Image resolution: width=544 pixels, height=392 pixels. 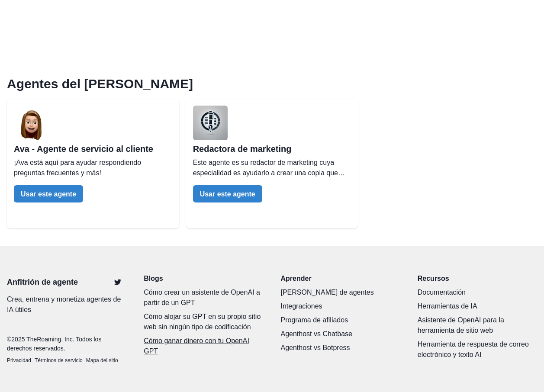 What do you see at coordinates (477, 293) in the screenshot?
I see `a: Documentación` at bounding box center [477, 293].